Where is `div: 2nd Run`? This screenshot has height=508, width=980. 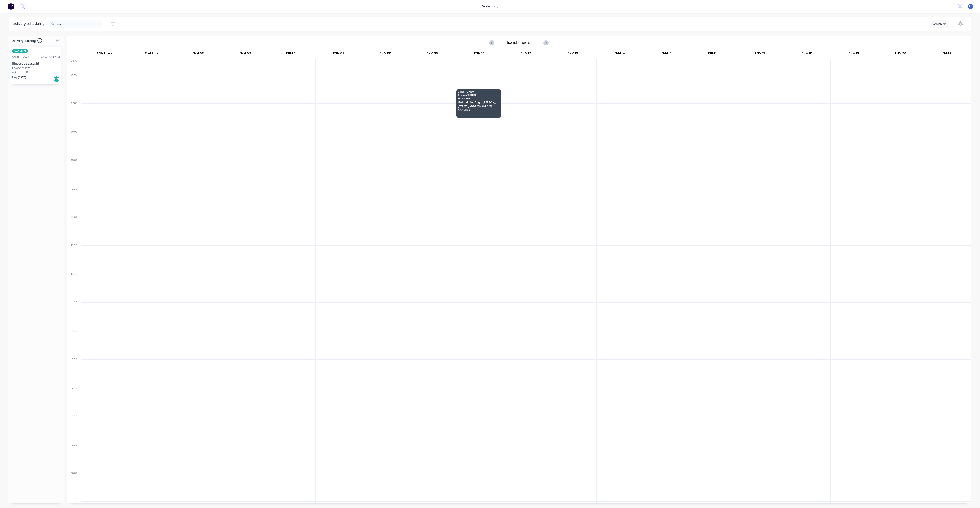
div: 2nd Run is located at coordinates (152, 54).